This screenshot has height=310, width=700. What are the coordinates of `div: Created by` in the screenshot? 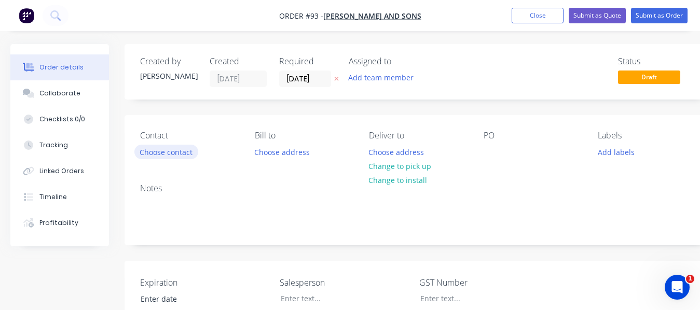 It's located at (169, 61).